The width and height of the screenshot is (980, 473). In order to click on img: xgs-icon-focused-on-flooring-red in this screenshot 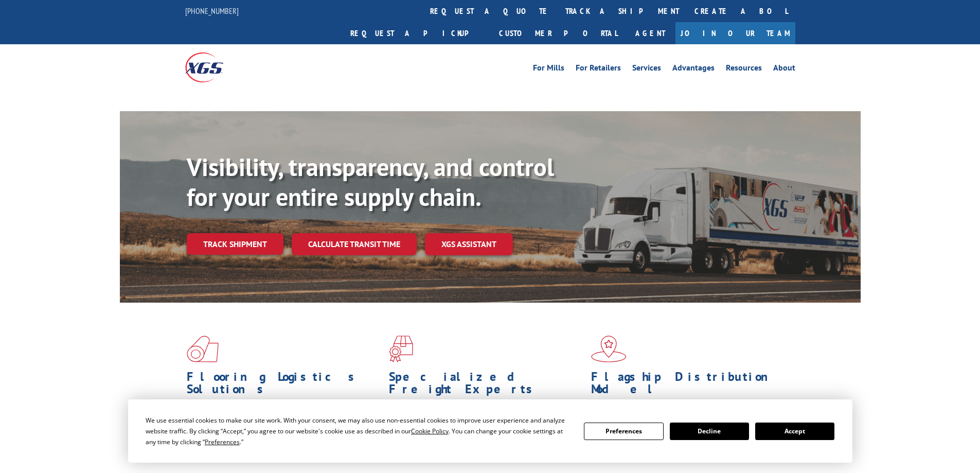, I will do `click(401, 349)`.